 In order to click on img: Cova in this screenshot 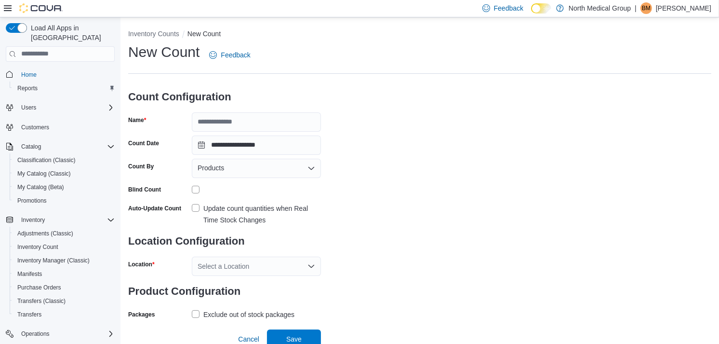, I will do `click(41, 8)`.